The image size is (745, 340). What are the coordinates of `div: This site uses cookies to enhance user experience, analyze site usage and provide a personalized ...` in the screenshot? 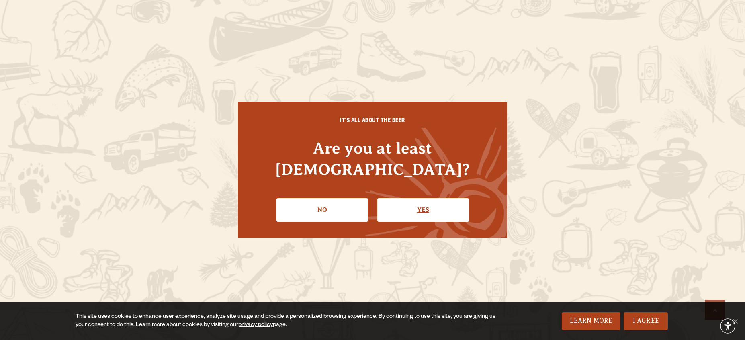 It's located at (287, 321).